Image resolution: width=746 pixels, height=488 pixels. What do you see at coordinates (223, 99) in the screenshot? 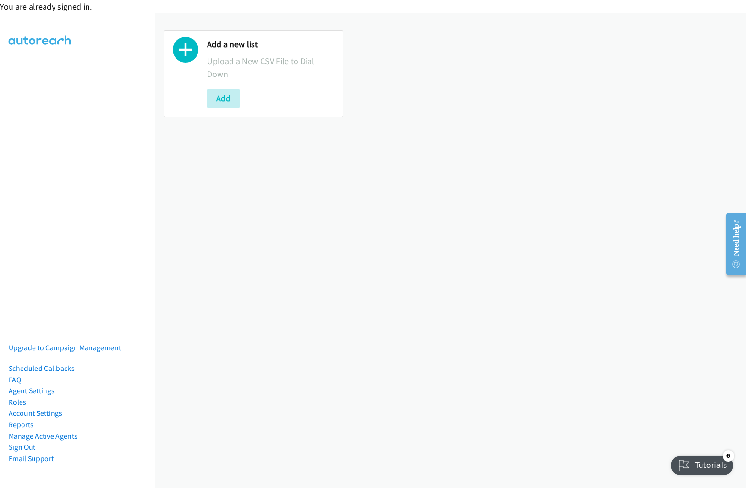
I see `button: Add` at bounding box center [223, 99].